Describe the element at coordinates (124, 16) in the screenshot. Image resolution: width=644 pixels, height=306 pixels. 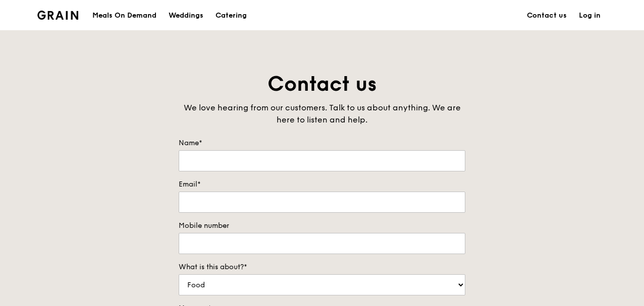
I see `div: Meals On Demand` at that location.